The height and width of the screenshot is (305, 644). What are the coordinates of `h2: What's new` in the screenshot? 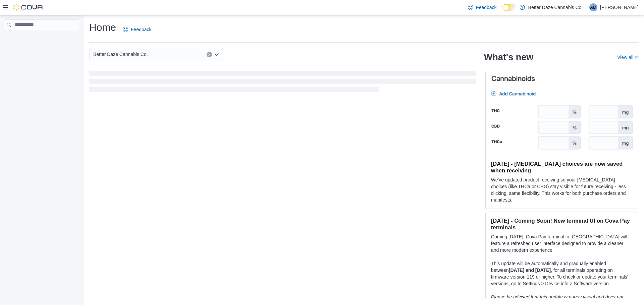 It's located at (508, 57).